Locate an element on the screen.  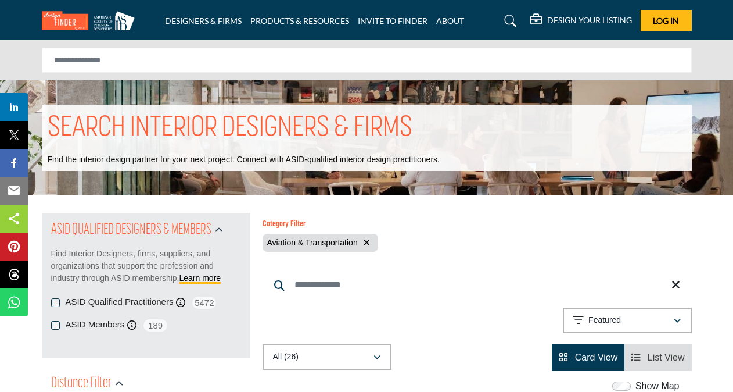
p: All (26) is located at coordinates (286, 357).